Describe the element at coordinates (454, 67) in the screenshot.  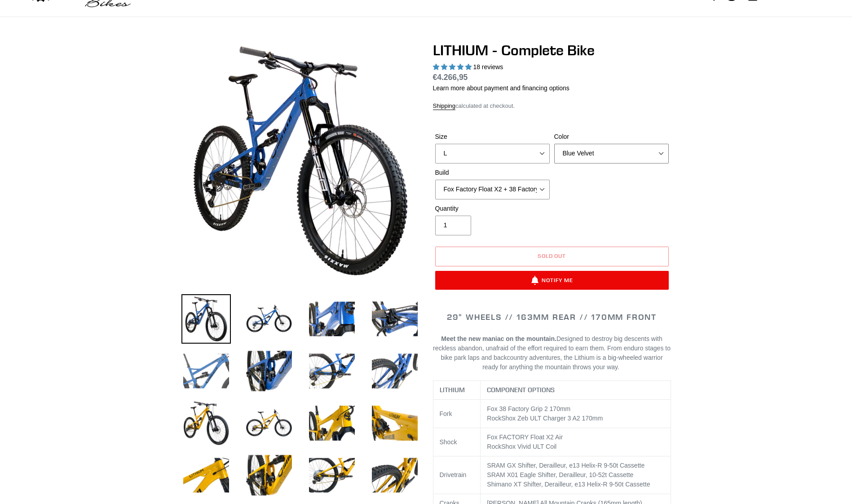
I see `span: 5.00 stars` at that location.